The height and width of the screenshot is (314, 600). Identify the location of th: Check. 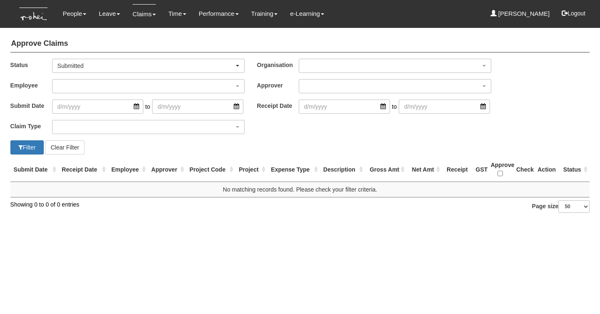
(523, 169).